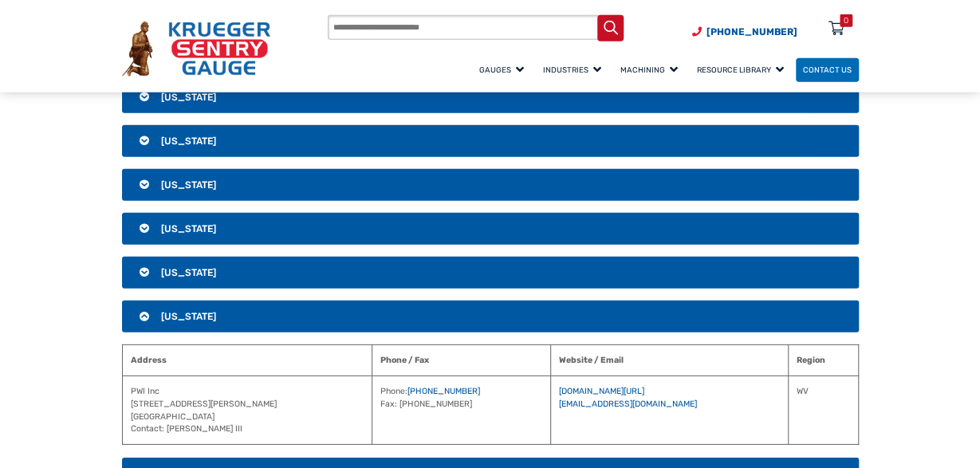 The image size is (980, 468). What do you see at coordinates (504, 69) in the screenshot?
I see `a: Gauges` at bounding box center [504, 69].